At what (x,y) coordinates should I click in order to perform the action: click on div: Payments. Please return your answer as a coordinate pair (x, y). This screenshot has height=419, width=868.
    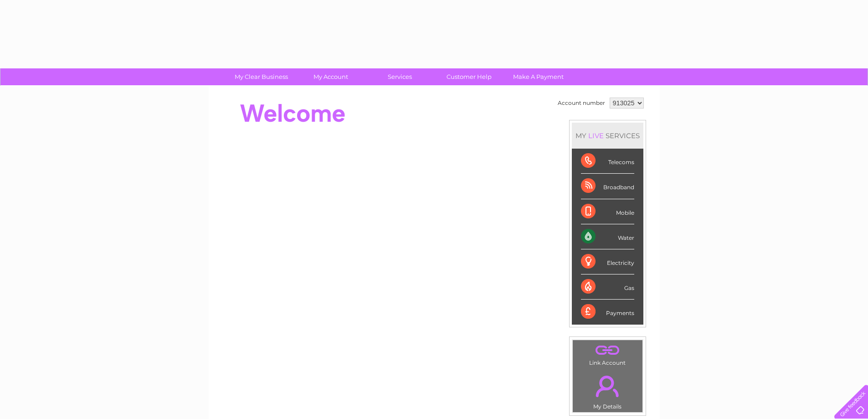
    Looking at the image, I should click on (608, 312).